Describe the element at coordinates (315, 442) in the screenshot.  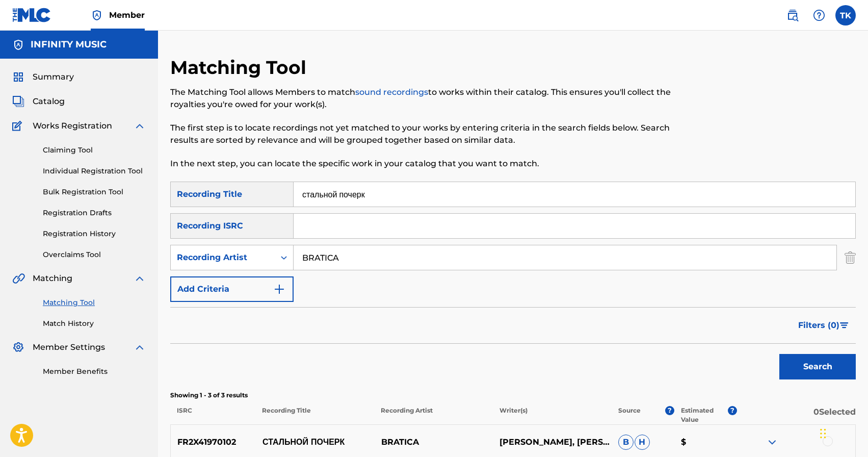
I see `p: СТАЛЬНОЙ ПОЧЕРК` at that location.